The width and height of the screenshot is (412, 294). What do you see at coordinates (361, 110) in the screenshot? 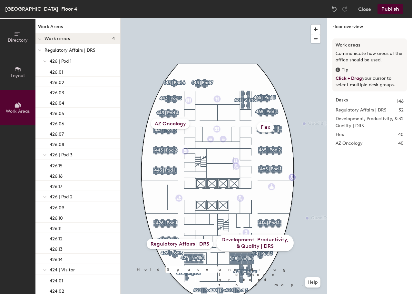
I see `span: Regulatory Affairs | DRS` at bounding box center [361, 110].